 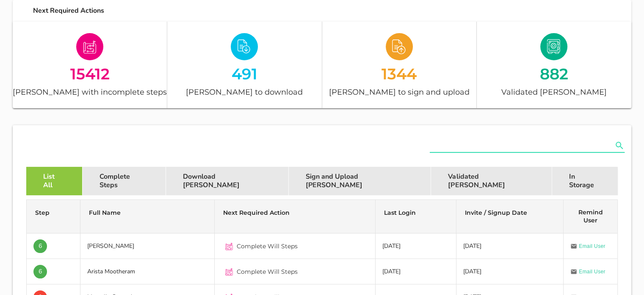 I want to click on th: Last Login: Not sorted. Activate to sort ascending., so click(x=416, y=216).